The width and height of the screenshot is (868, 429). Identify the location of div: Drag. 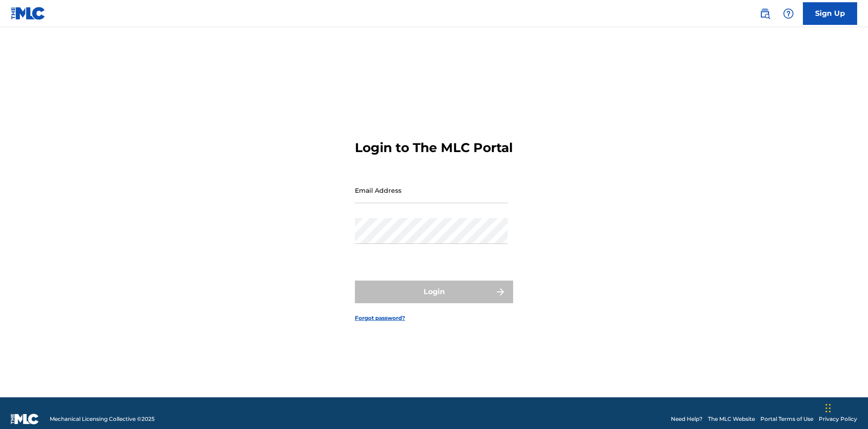
(828, 408).